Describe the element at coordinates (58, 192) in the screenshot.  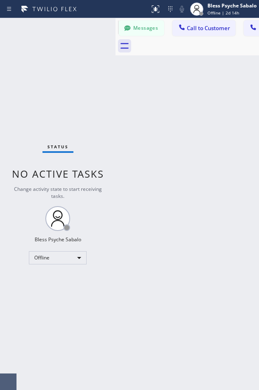
I see `span: Change activity state to start receiving tasks.` at that location.